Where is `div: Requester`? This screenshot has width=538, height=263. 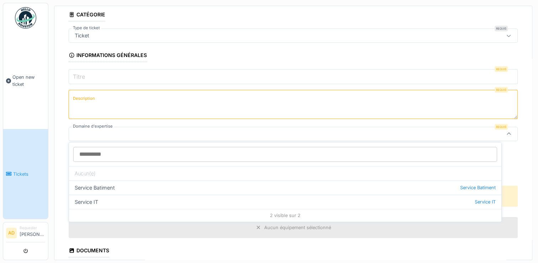
div: Requester is located at coordinates (32, 227).